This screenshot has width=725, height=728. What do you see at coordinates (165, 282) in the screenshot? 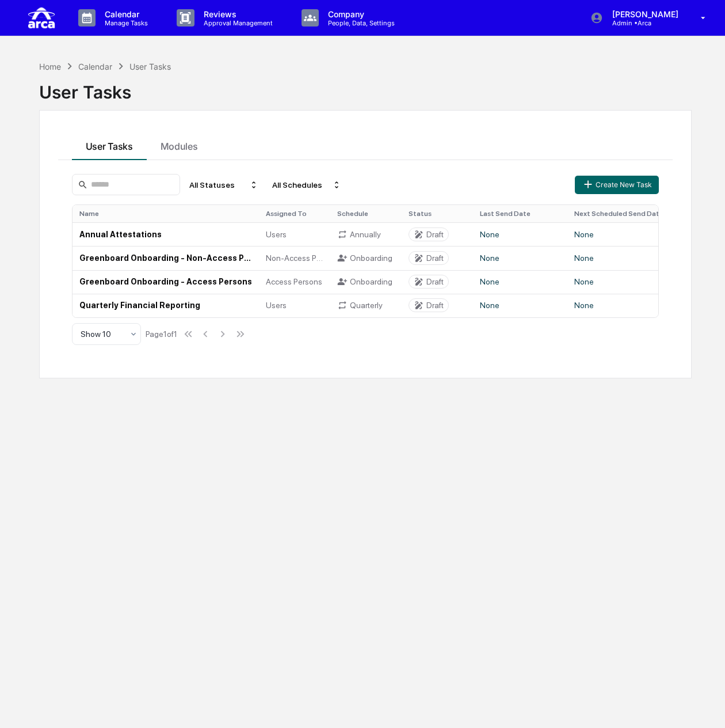
I see `td: Greenboard Onboarding - Access Persons` at bounding box center [165, 282].